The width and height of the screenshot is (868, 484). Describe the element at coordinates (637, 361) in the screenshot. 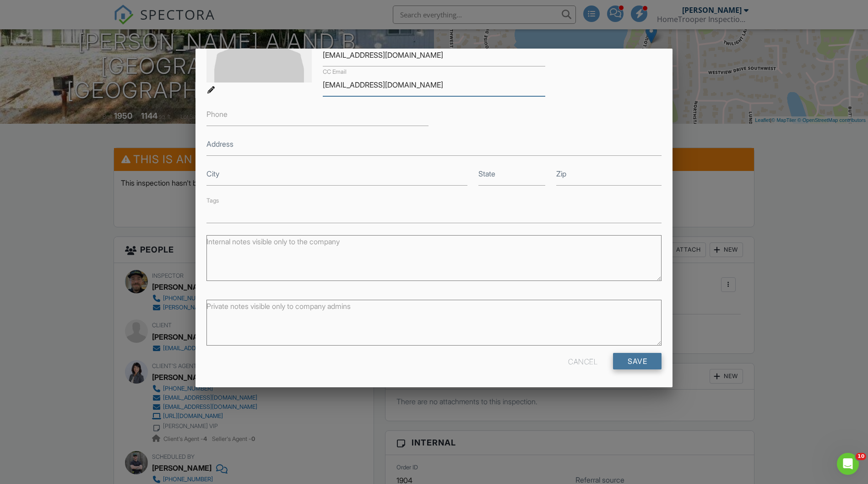

I see `input: Save` at that location.